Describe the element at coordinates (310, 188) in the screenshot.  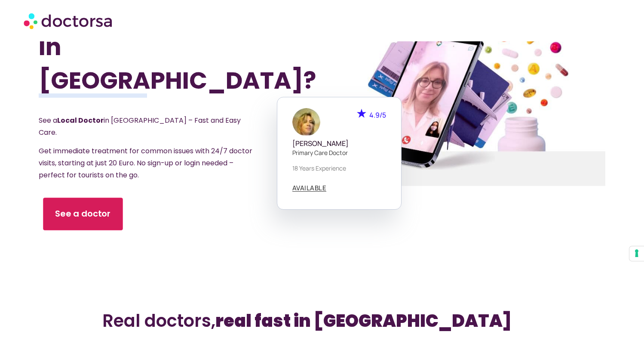
I see `span: AVAILABLE` at that location.